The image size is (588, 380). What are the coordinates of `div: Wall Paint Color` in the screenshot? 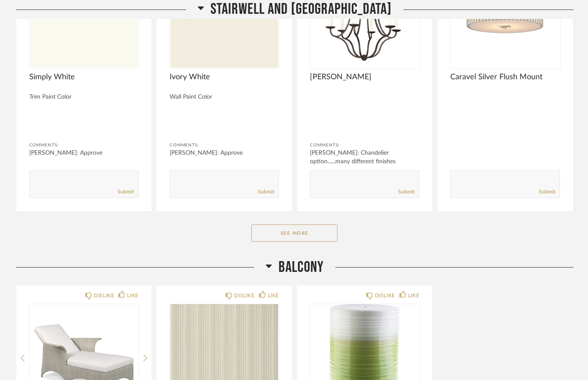 It's located at (224, 97).